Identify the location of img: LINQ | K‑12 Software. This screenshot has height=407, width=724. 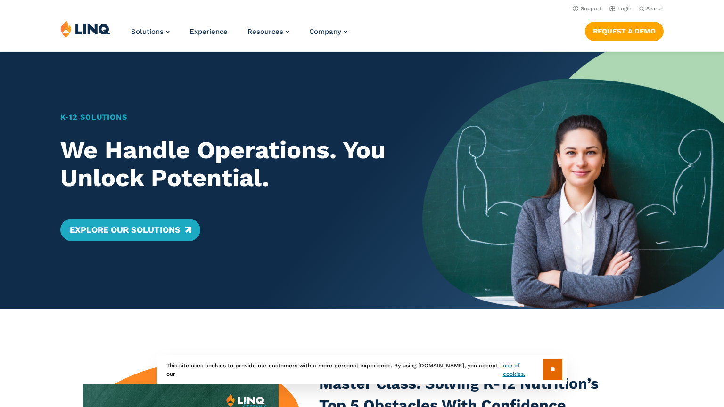
(85, 29).